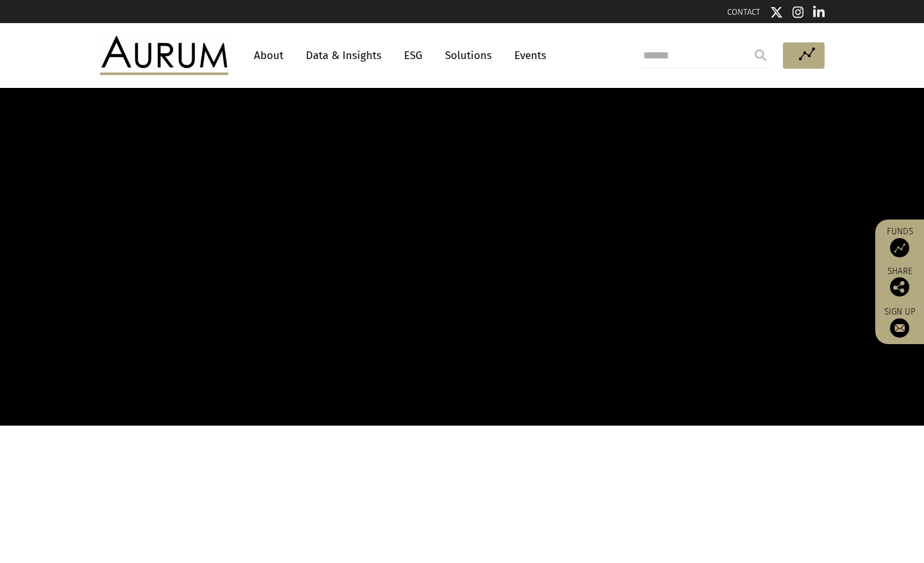 This screenshot has width=924, height=563. I want to click on img: Instagram icon, so click(798, 12).